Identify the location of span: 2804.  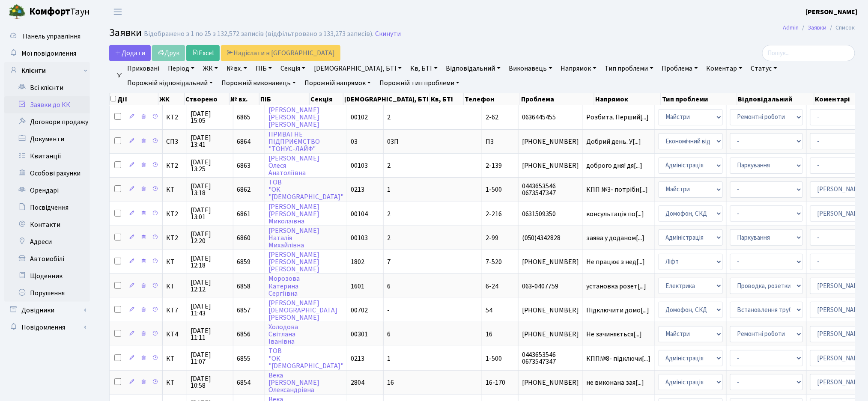
(357, 383).